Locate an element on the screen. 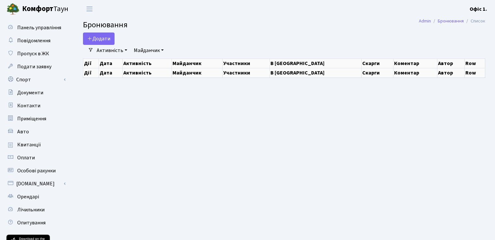 Image resolution: width=495 pixels, height=240 pixels. a: Панель управління is located at coordinates (36, 28).